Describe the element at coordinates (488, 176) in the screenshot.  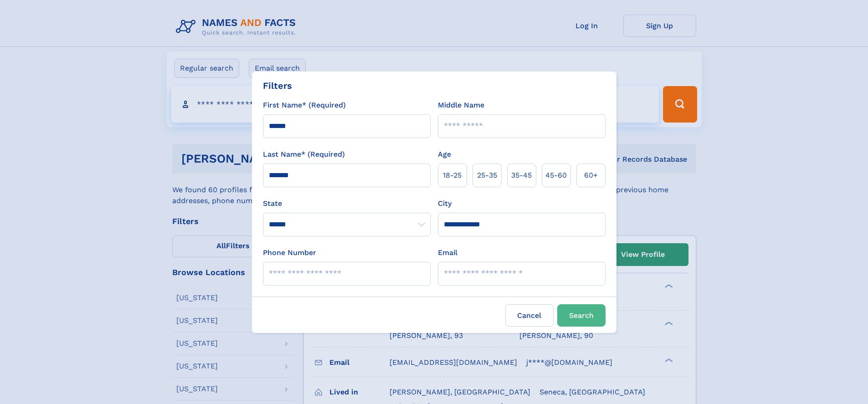
I see `span: 25‑35` at that location.